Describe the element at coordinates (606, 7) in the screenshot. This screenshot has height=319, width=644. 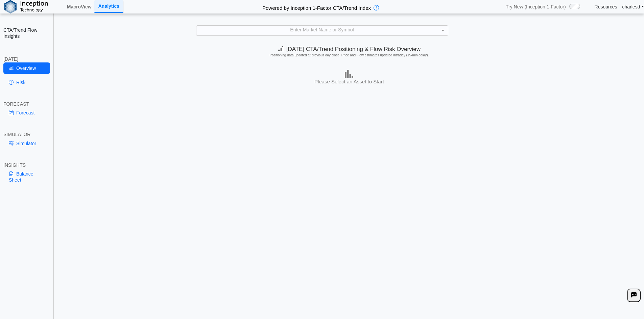
I see `a: Resources` at that location.